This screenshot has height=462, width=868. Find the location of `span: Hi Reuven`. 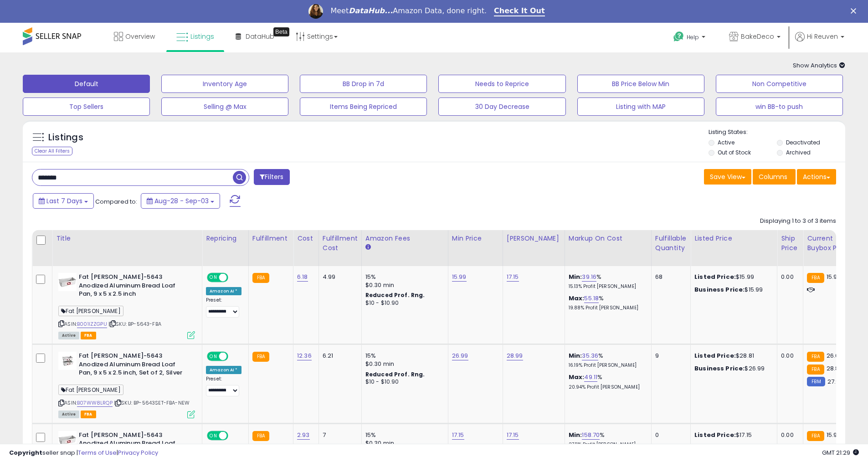

span: Hi Reuven is located at coordinates (822, 37).